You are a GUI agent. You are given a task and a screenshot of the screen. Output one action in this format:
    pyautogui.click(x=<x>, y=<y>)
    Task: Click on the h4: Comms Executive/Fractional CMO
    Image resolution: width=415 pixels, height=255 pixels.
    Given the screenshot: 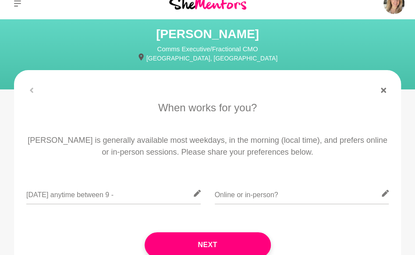 What is the action you would take?
    pyautogui.click(x=208, y=49)
    